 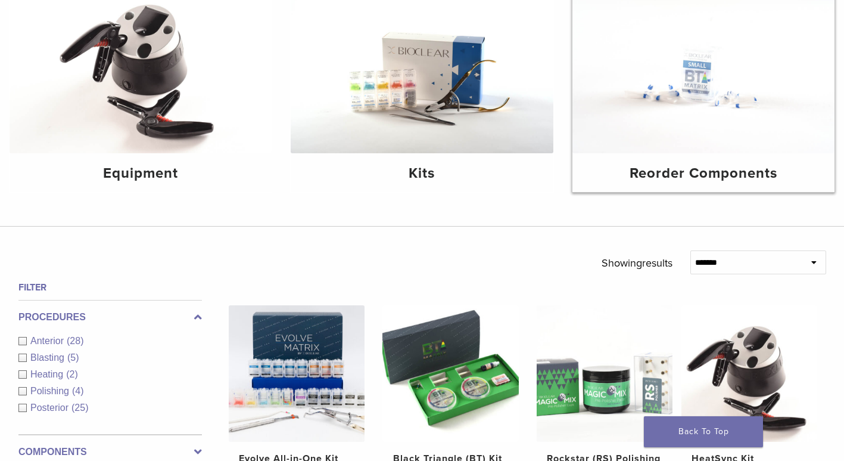 What do you see at coordinates (704, 173) in the screenshot?
I see `h4: Reorder Components` at bounding box center [704, 173].